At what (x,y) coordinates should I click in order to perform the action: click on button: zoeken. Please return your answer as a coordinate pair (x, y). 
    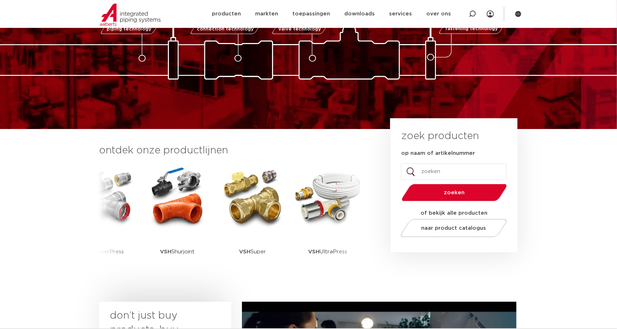
    Looking at the image, I should click on (454, 192).